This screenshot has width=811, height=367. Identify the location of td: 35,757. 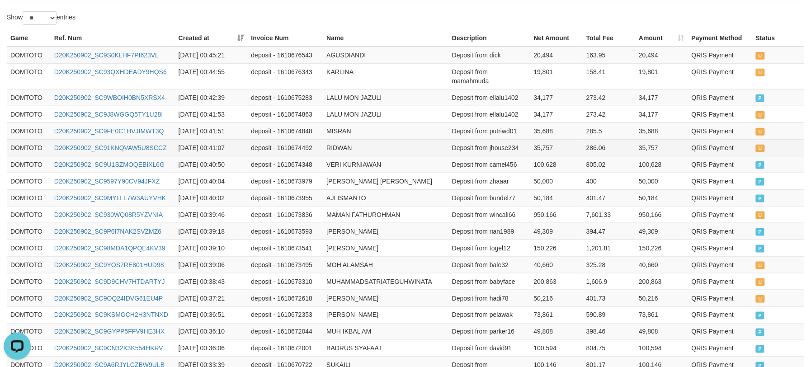
(662, 147).